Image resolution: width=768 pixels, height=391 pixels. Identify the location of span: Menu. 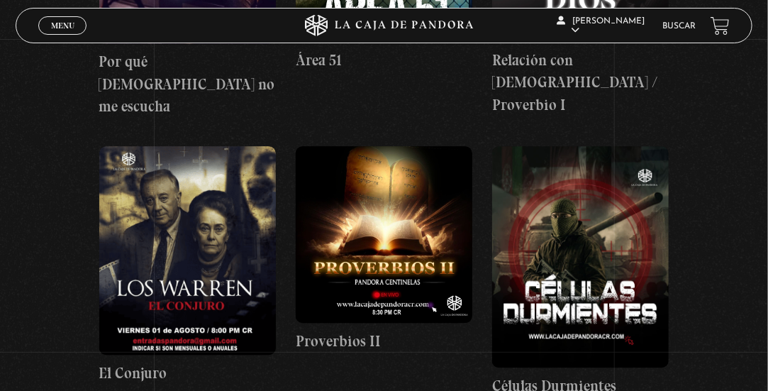
(62, 26).